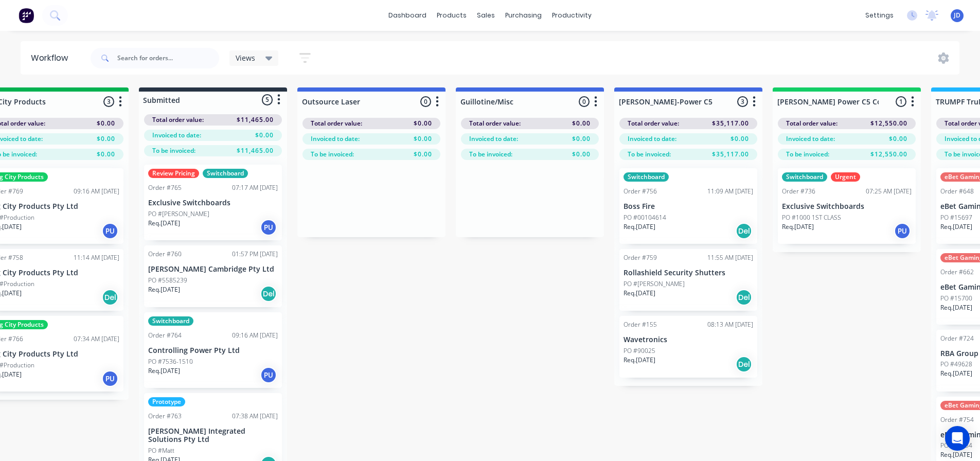 The height and width of the screenshot is (461, 980). I want to click on a: dashboard, so click(408, 15).